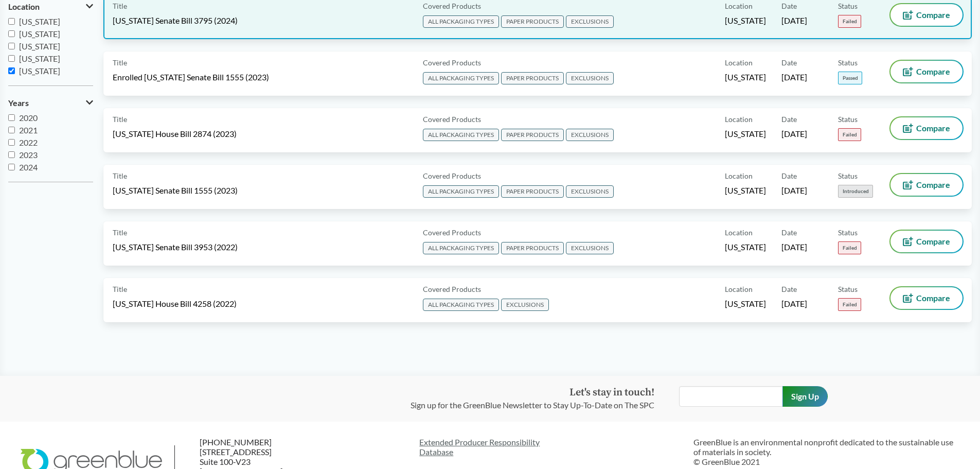 The image size is (980, 469). Describe the element at coordinates (612, 392) in the screenshot. I see `strong: Let's stay in touch!` at that location.